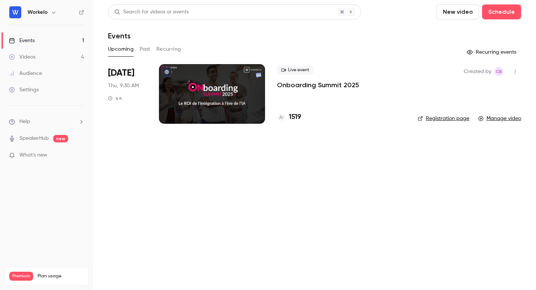 This screenshot has width=536, height=290. I want to click on div: Videos, so click(22, 57).